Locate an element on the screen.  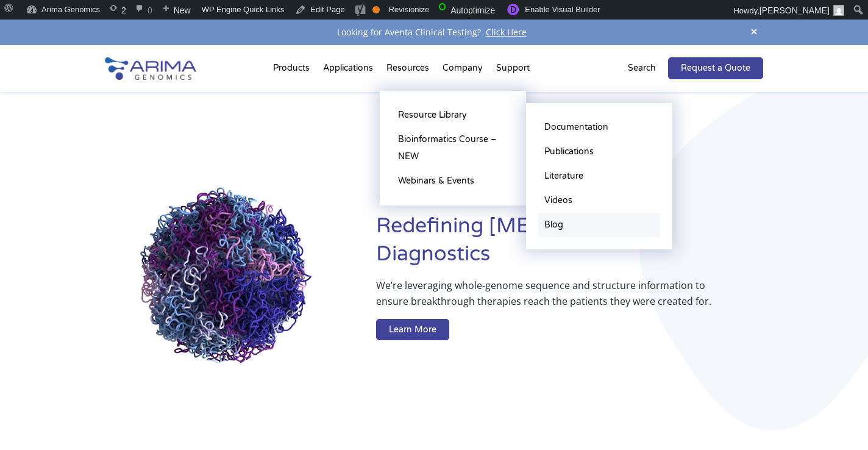
a: Blog is located at coordinates (599, 225).